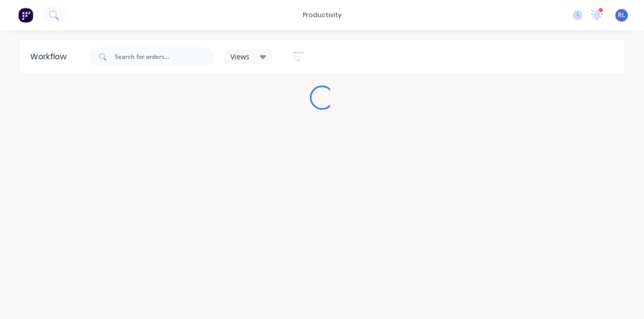  I want to click on div: productivity, so click(322, 15).